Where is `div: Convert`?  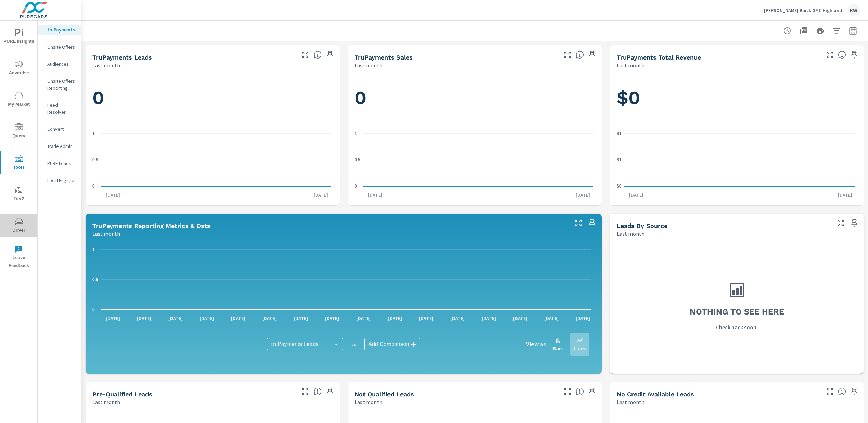 div: Convert is located at coordinates (60, 129).